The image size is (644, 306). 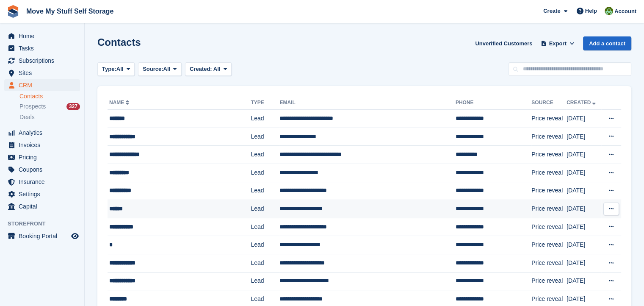 I want to click on th: Type, so click(x=265, y=103).